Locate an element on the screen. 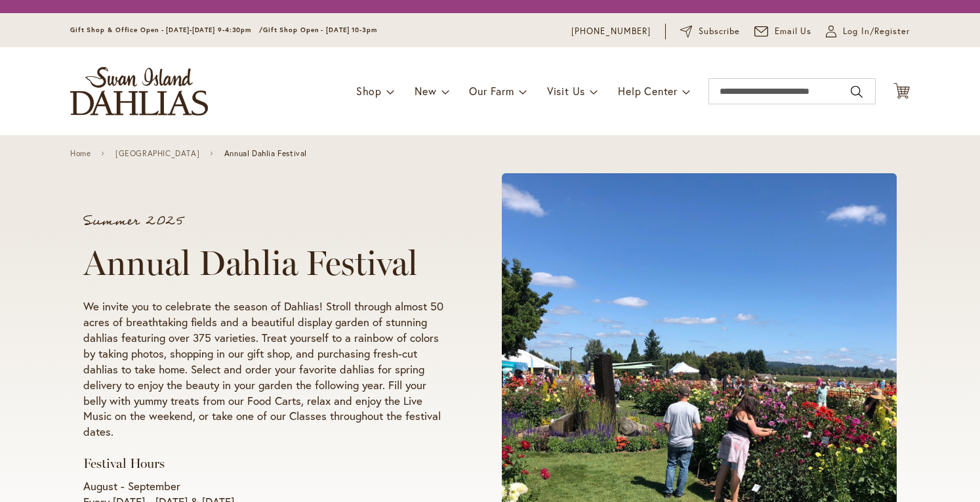 The height and width of the screenshot is (502, 980). span: New is located at coordinates (425, 90).